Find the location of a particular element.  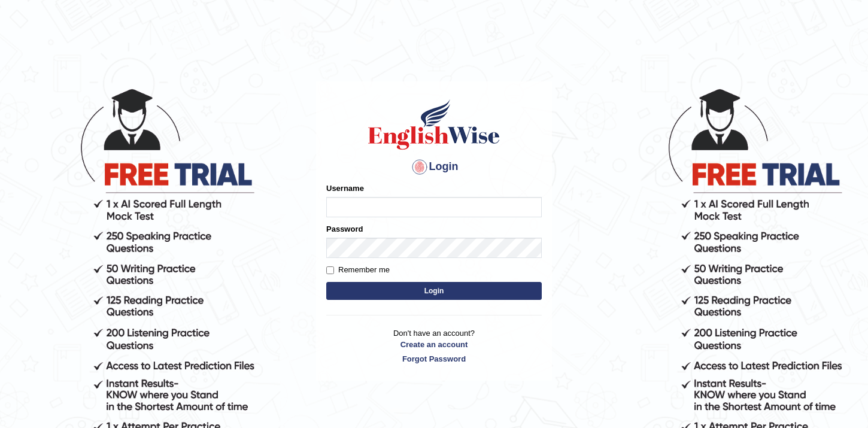

a: Create an account is located at coordinates (434, 344).